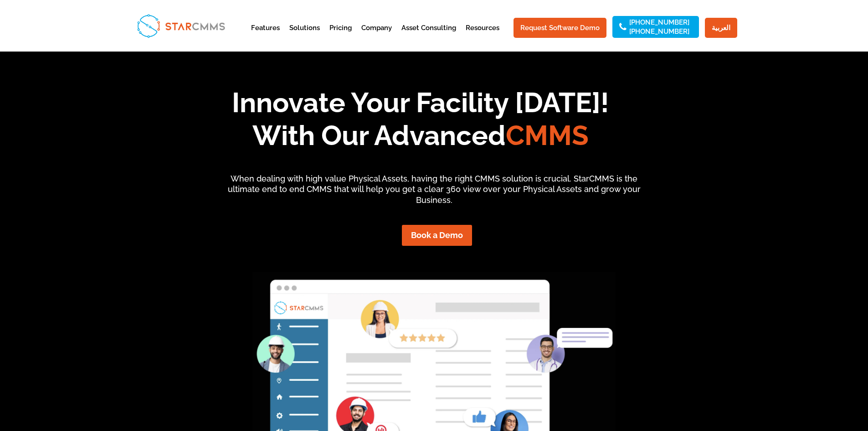  Describe the element at coordinates (181, 25) in the screenshot. I see `img: StarCMMS` at that location.